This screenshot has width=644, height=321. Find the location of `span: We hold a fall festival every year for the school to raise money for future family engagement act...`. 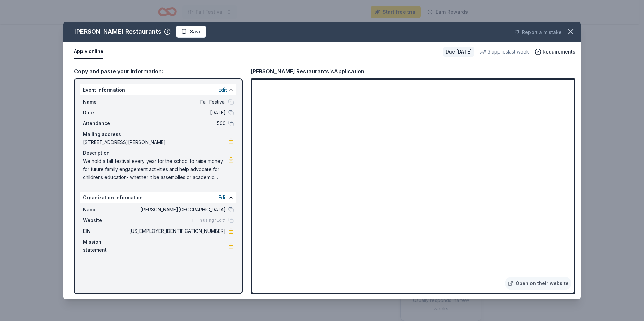

span: We hold a fall festival every year for the school to raise money for future family engagement act... is located at coordinates (156, 169).